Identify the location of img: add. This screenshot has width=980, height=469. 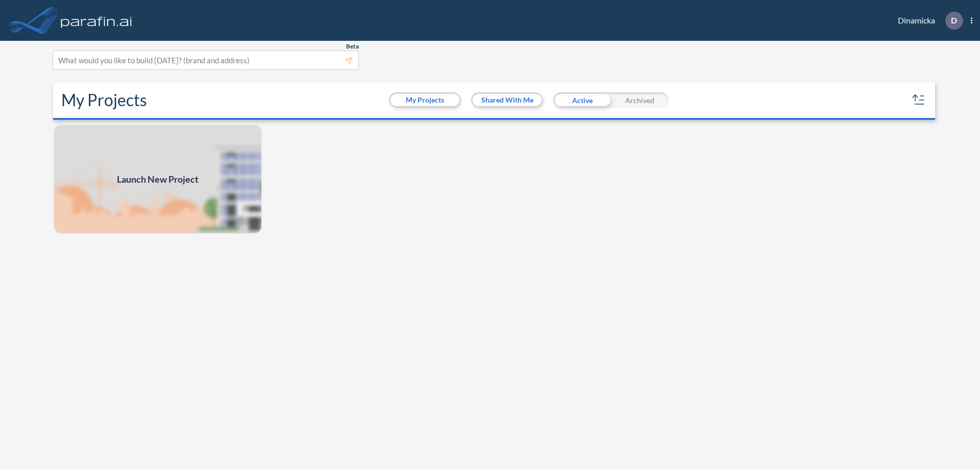
(158, 179).